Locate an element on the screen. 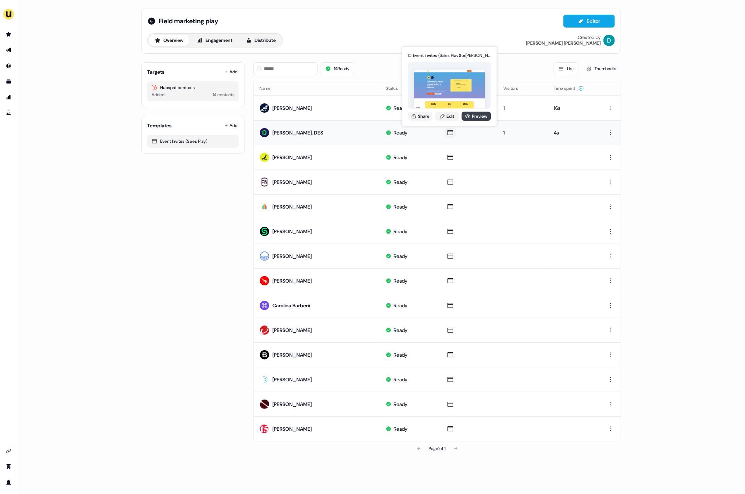 This screenshot has width=745, height=494. div: Hubspot contacts is located at coordinates (193, 88).